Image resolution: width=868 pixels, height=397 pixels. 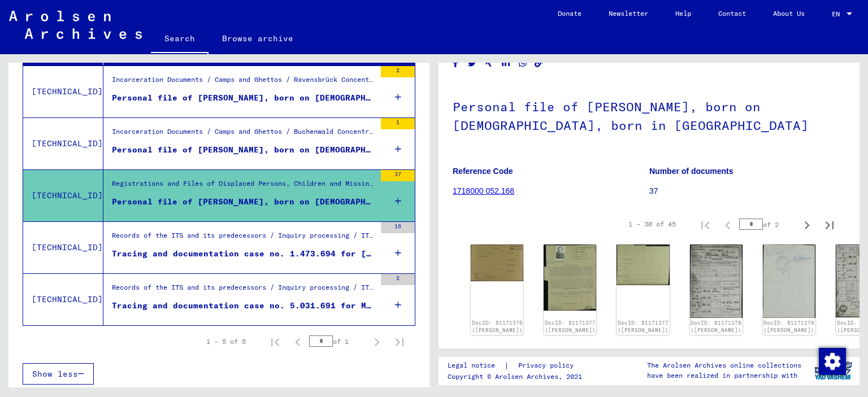 I want to click on button: Copy link, so click(x=540, y=63).